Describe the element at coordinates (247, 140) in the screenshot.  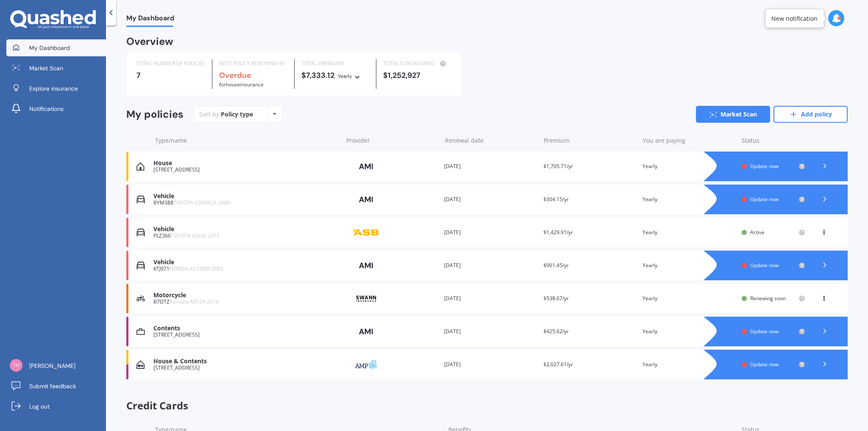
I see `div: Type/name` at that location.